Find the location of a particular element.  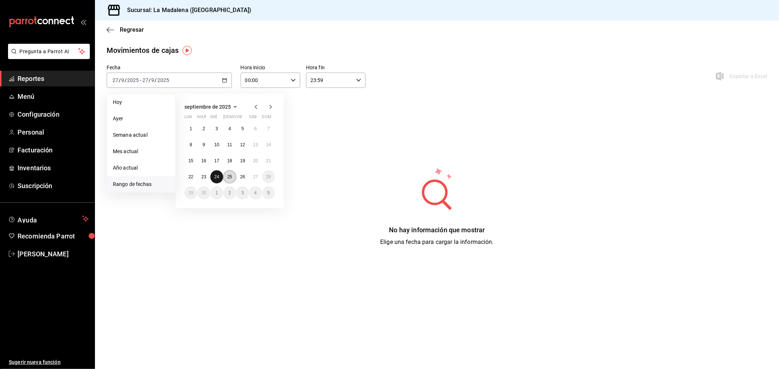

div: Movimientos de cajas is located at coordinates (143, 50).